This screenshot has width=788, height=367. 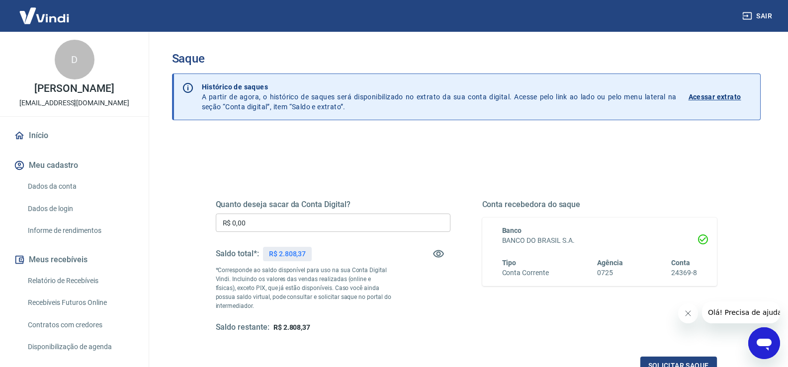 What do you see at coordinates (80, 303) in the screenshot?
I see `a: Recebíveis Futuros Online` at bounding box center [80, 303].